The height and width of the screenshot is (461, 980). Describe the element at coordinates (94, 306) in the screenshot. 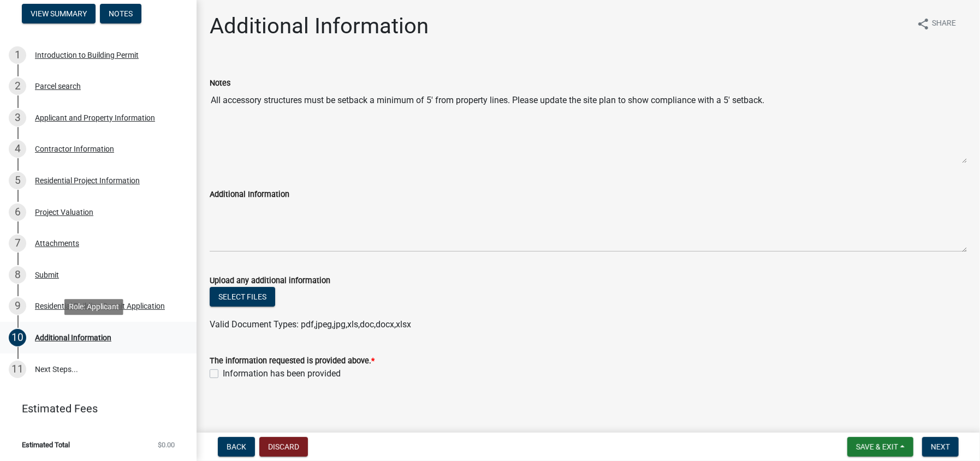

I see `div: Role: Applicant` at that location.